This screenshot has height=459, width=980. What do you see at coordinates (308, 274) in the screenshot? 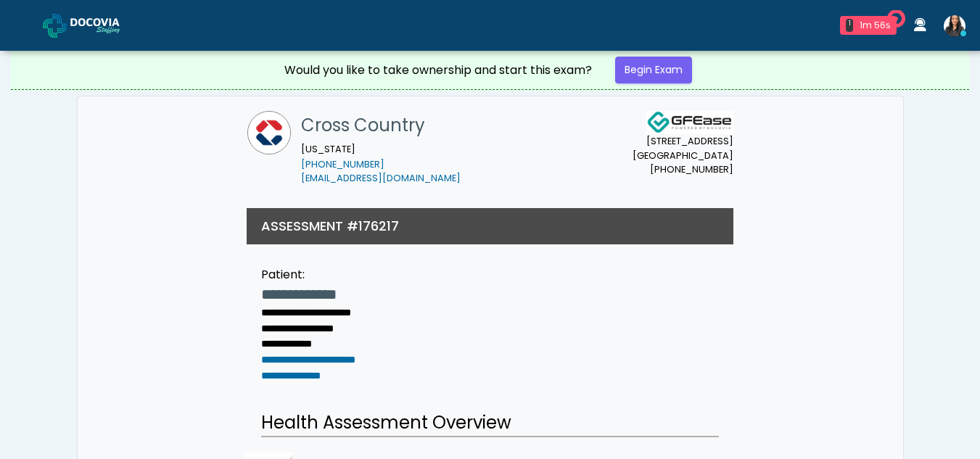
I see `div: Patient:` at bounding box center [308, 274].